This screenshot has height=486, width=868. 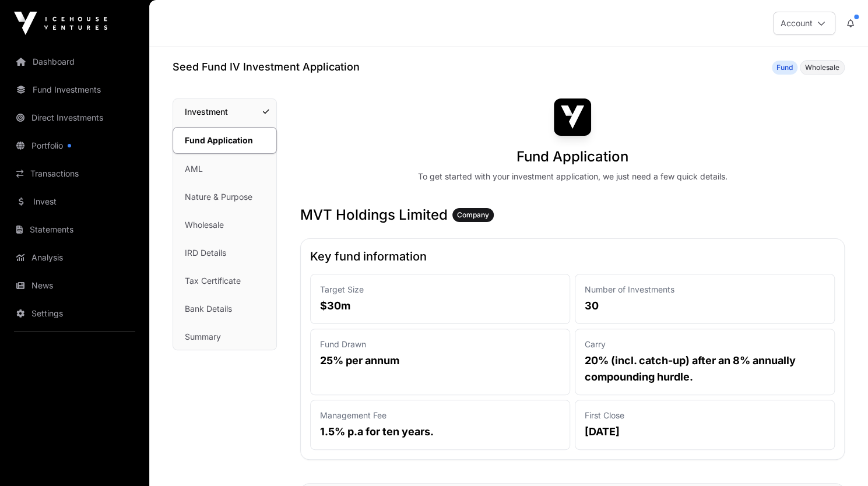 What do you see at coordinates (266, 67) in the screenshot?
I see `h1: Seed Fund IV Investment Application` at bounding box center [266, 67].